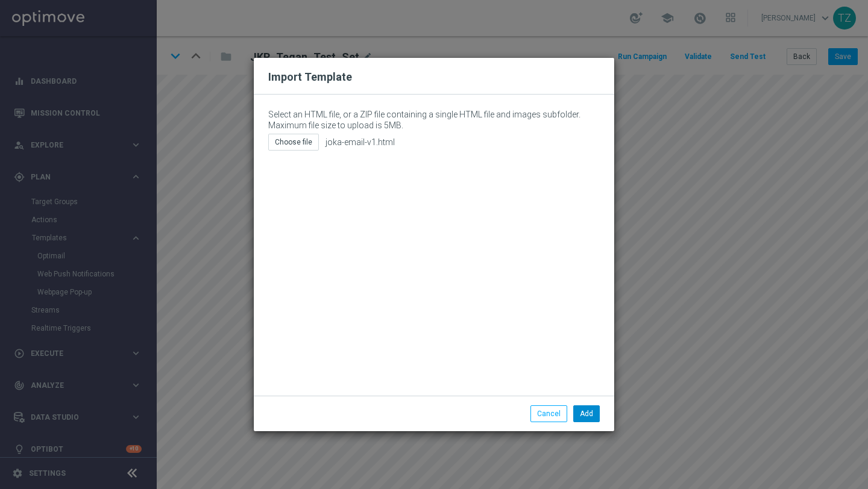  I want to click on button: Cancel, so click(548, 414).